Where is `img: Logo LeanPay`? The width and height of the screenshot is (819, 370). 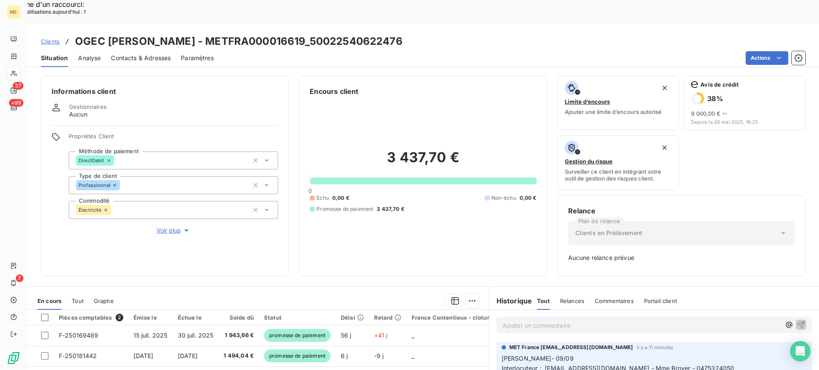 img: Logo LeanPay is located at coordinates (14, 358).